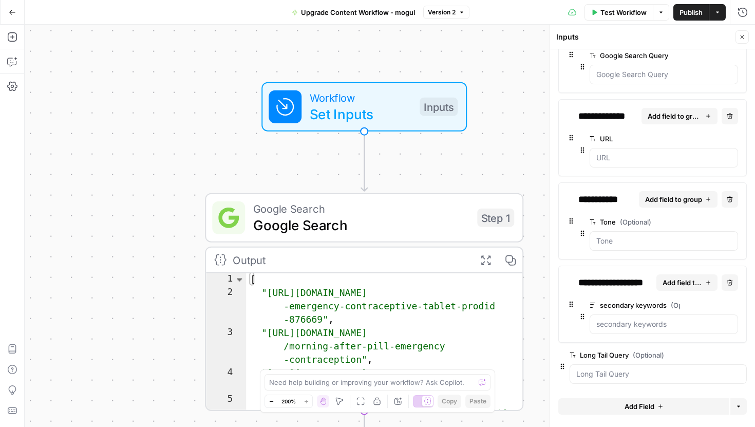  I want to click on button: Copy, so click(449, 401).